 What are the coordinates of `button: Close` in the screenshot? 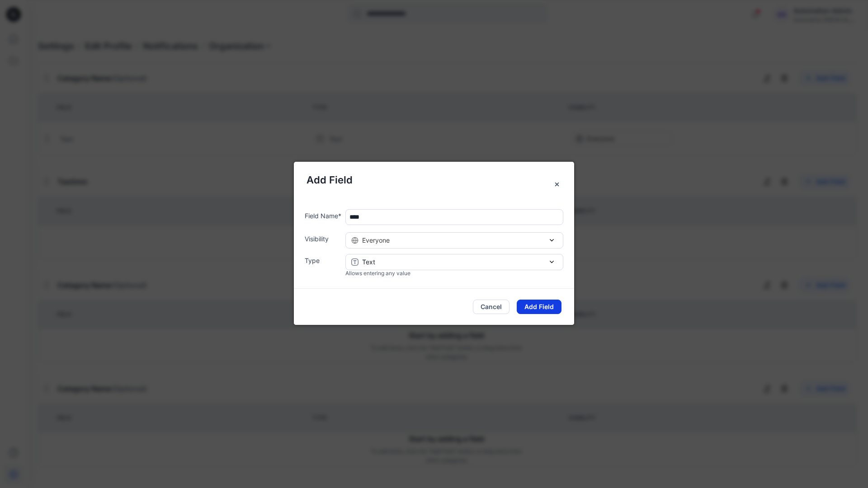 It's located at (557, 184).